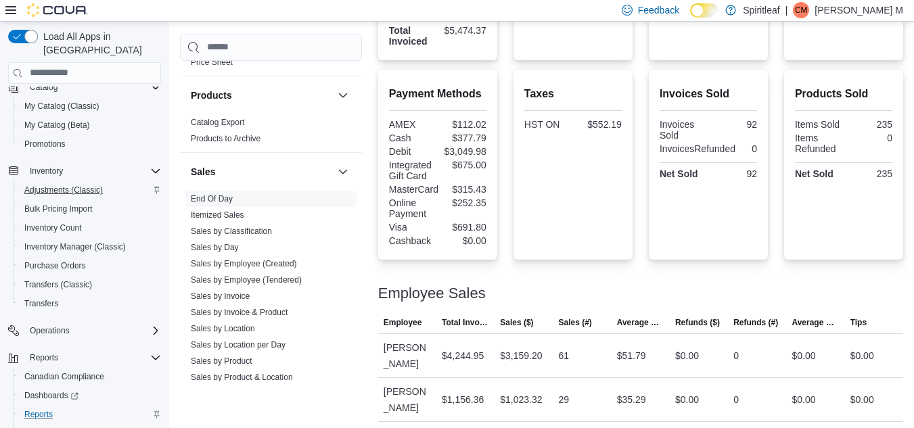 The width and height of the screenshot is (914, 428). Describe the element at coordinates (90, 377) in the screenshot. I see `button: Canadian Compliance` at that location.